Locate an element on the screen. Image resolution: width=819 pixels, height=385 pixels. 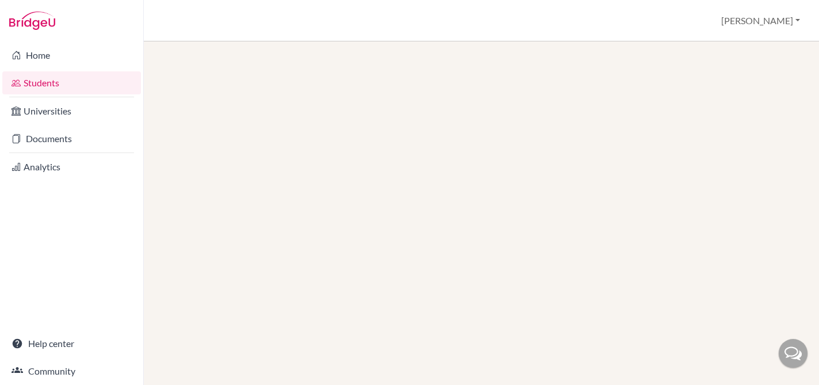
a: Analytics is located at coordinates (71, 167).